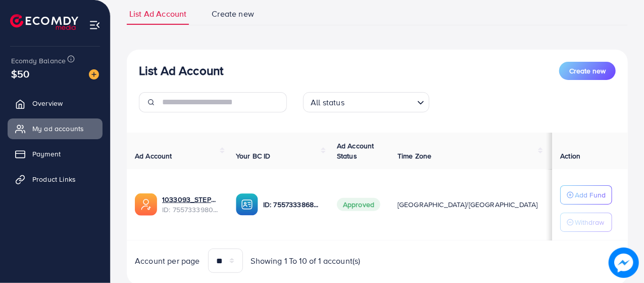  What do you see at coordinates (55, 154) in the screenshot?
I see `a: Payment` at bounding box center [55, 154].